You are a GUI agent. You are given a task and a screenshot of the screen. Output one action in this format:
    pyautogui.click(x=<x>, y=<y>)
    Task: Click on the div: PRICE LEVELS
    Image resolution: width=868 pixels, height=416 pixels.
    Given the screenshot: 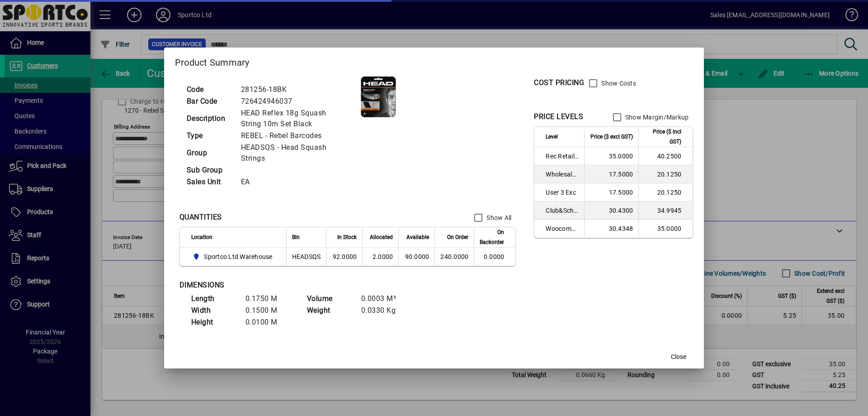 What is the action you would take?
    pyautogui.click(x=559, y=117)
    